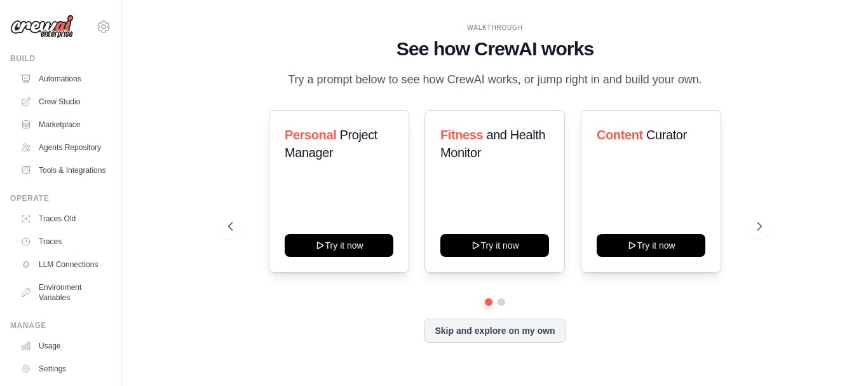  Describe the element at coordinates (63, 124) in the screenshot. I see `a: Marketplace` at that location.